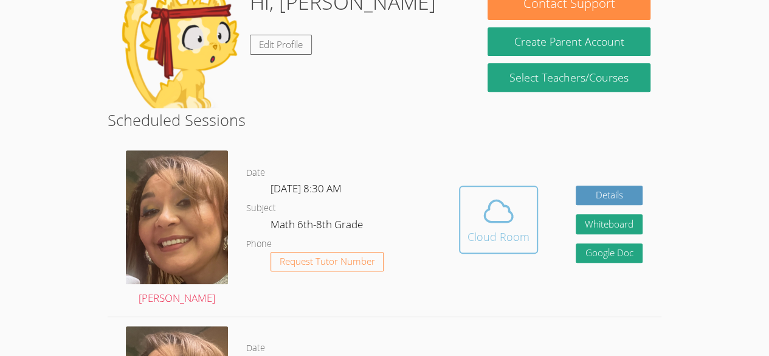 The height and width of the screenshot is (356, 769). I want to click on button: Cloud Room, so click(499, 220).